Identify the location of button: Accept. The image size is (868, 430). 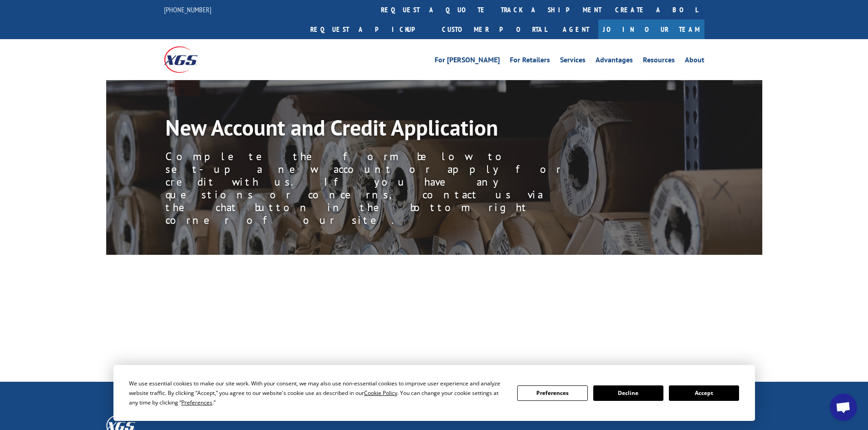
(704, 393).